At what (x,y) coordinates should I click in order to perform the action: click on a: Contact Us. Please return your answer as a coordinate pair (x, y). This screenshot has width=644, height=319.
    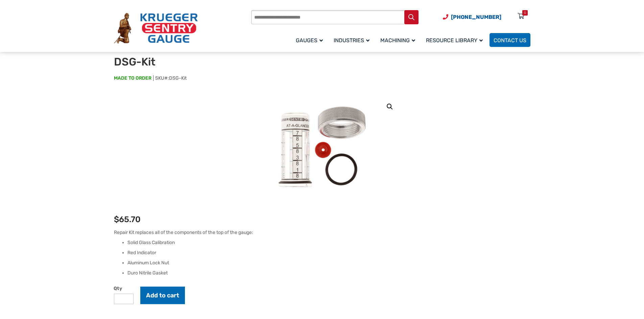
    Looking at the image, I should click on (510, 40).